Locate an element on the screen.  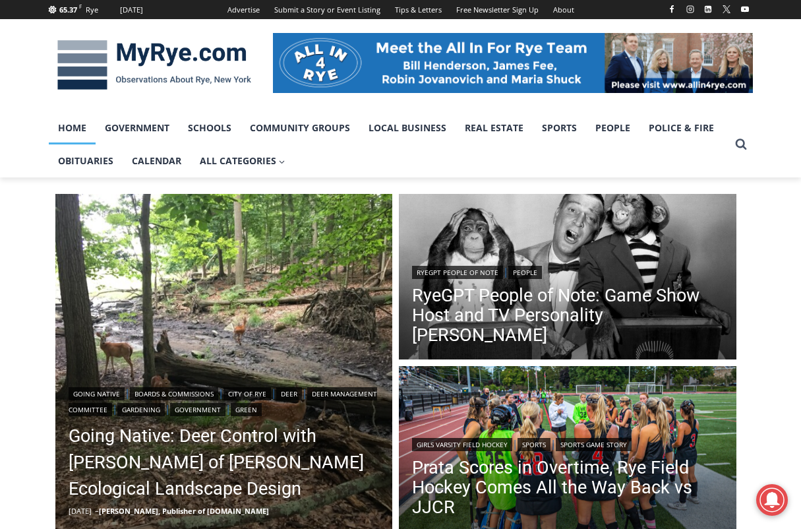
a: Calendar is located at coordinates (156, 161).